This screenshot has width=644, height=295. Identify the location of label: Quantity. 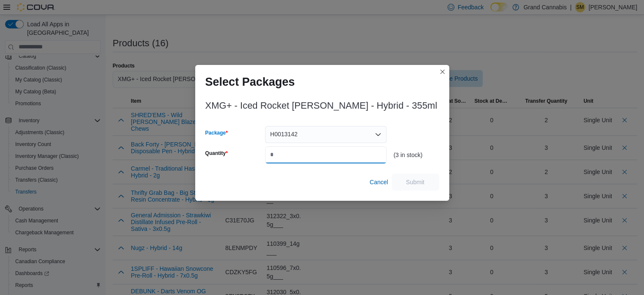
(216, 153).